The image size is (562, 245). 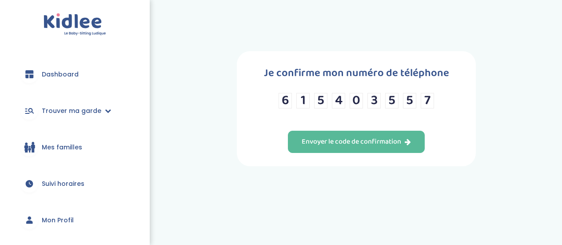 I want to click on span: Mes familles, so click(x=62, y=147).